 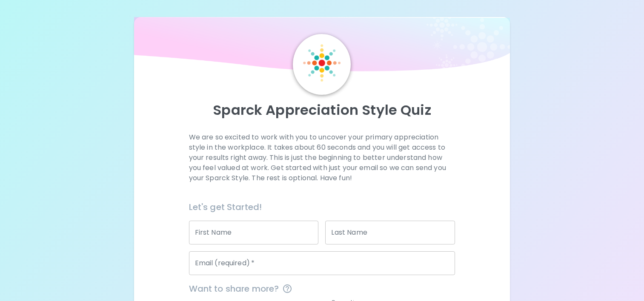 What do you see at coordinates (322, 110) in the screenshot?
I see `p: Sparck Appreciation Style Quiz` at bounding box center [322, 110].